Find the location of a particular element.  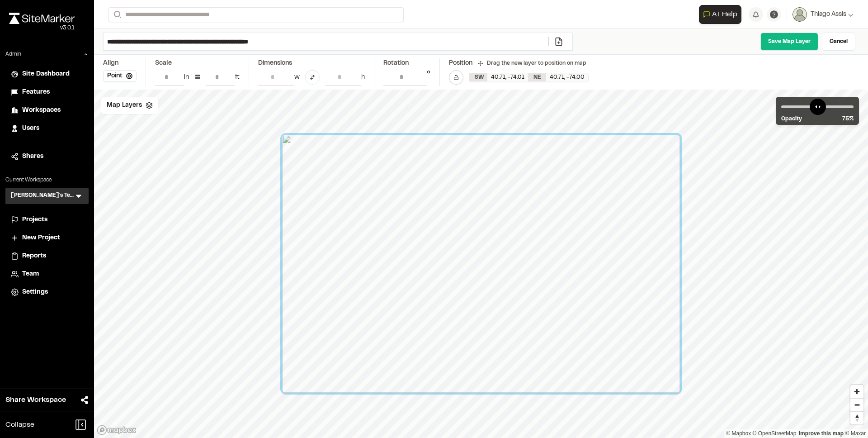

span: Projects is located at coordinates (35, 220).